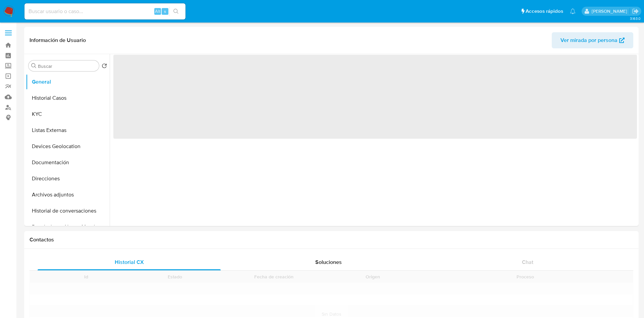 The width and height of the screenshot is (644, 318). I want to click on input: Buscar, so click(67, 66).